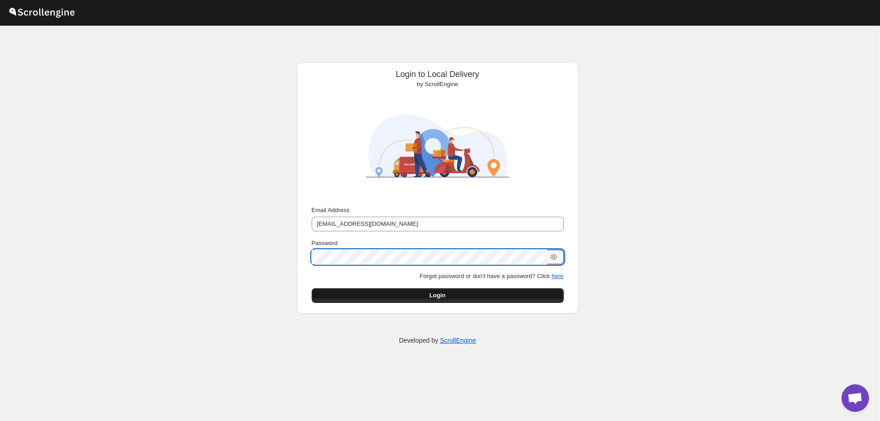 This screenshot has height=421, width=880. I want to click on span: by ScrollEngine, so click(437, 84).